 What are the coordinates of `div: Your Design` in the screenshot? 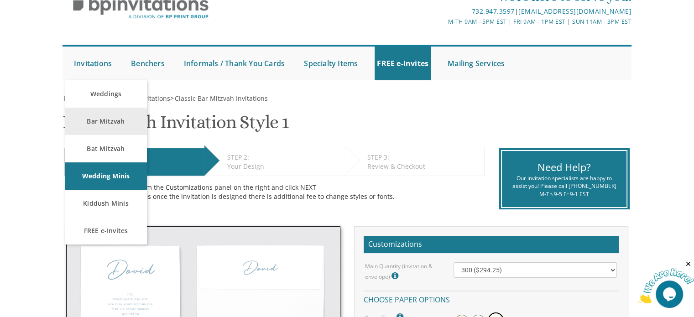 It's located at (283, 167).